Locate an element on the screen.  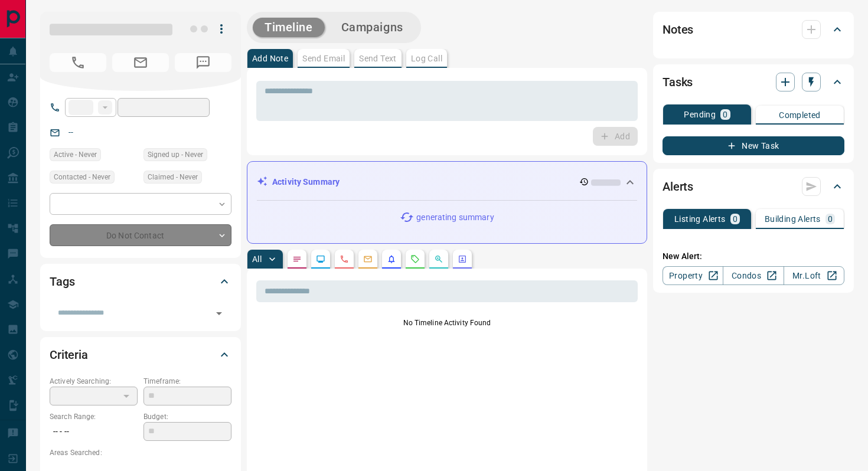
p: Listing Alerts is located at coordinates (700, 219).